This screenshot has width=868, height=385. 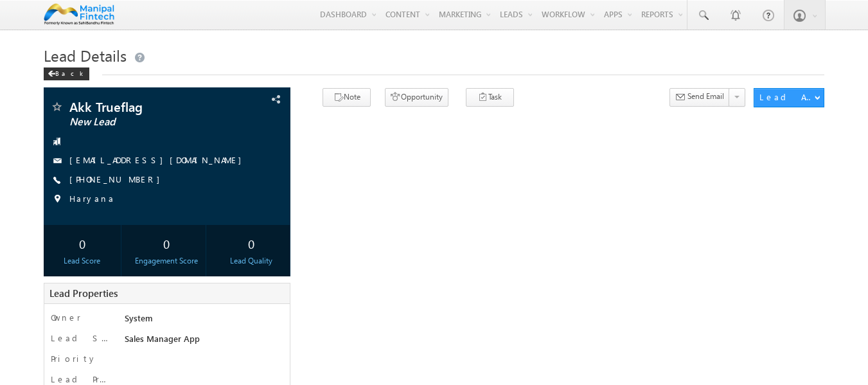 I want to click on button: Note, so click(x=346, y=97).